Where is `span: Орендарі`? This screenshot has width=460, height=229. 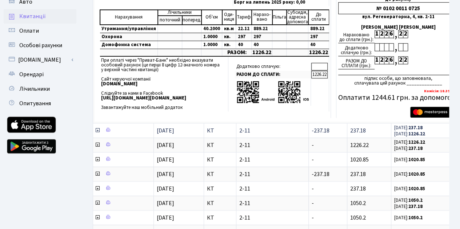
span: Орендарі is located at coordinates (31, 74).